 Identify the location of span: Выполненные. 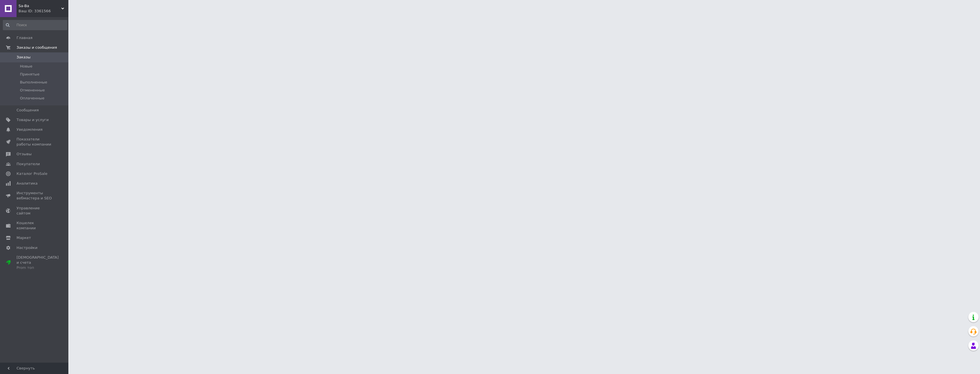
(34, 82).